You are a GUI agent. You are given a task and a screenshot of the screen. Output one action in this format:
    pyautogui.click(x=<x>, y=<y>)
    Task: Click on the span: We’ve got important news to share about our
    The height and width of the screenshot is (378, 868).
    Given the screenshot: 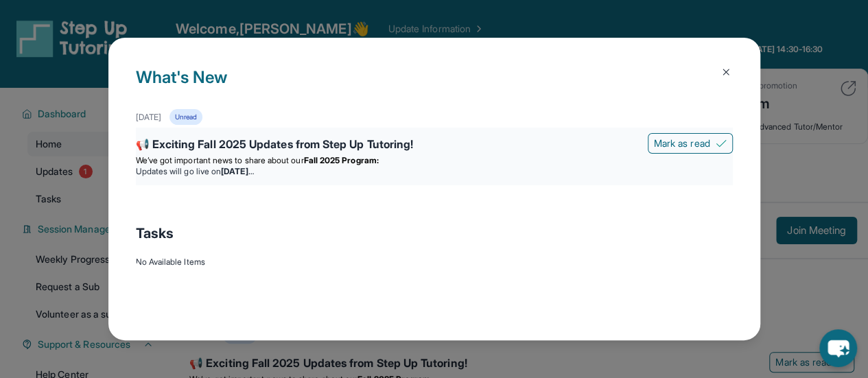 What is the action you would take?
    pyautogui.click(x=219, y=160)
    